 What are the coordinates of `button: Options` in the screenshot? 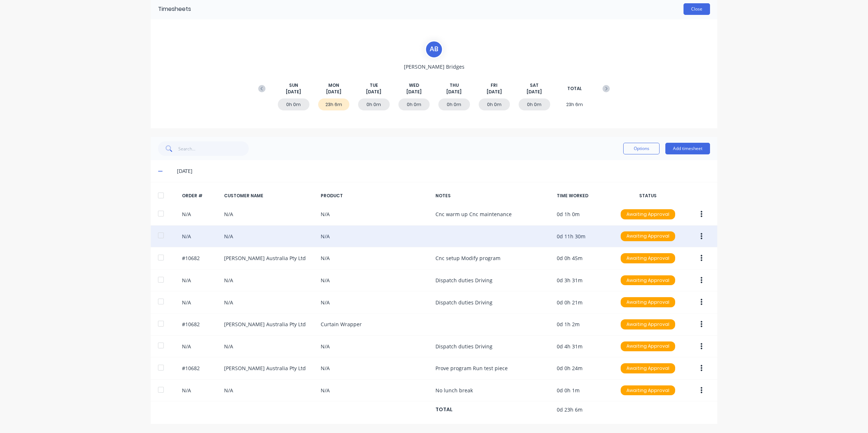 It's located at (642, 149).